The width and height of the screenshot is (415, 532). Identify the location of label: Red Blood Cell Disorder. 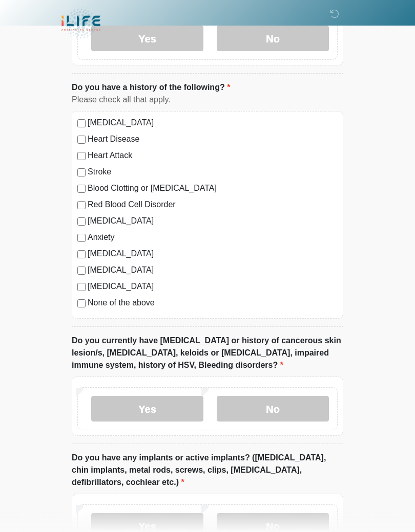
(212, 205).